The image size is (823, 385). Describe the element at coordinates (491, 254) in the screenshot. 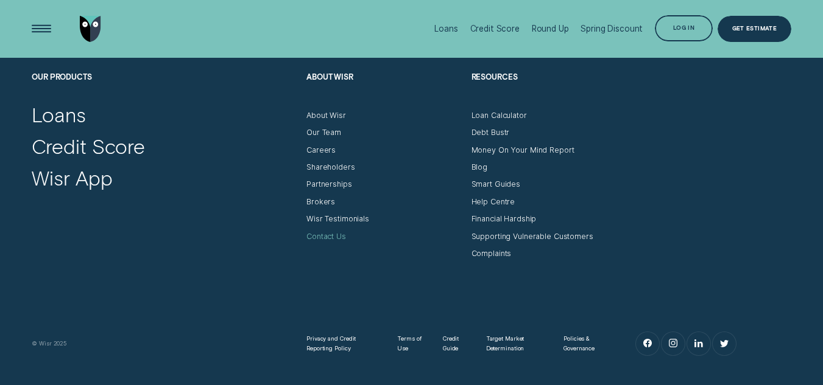

I see `a: Complaints` at that location.